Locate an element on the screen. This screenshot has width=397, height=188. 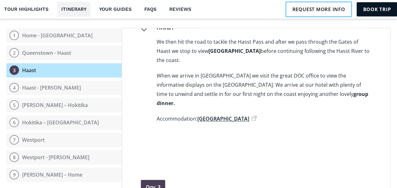
a: Your guides is located at coordinates (115, 9).